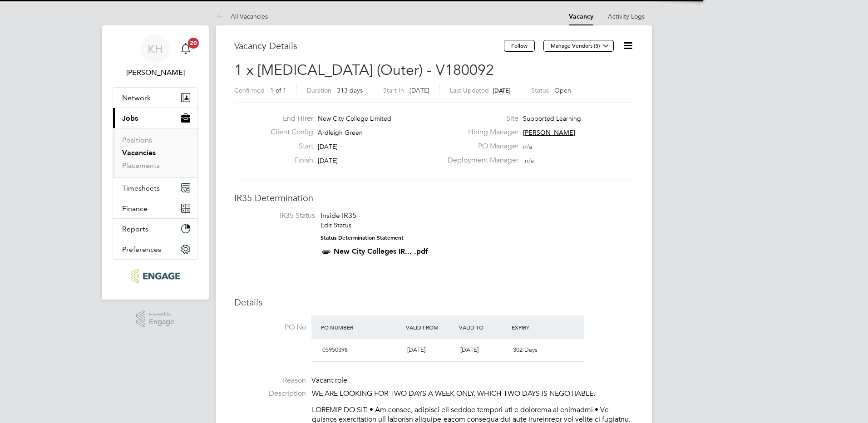 This screenshot has height=423, width=868. Describe the element at coordinates (136, 97) in the screenshot. I see `span: Network` at that location.